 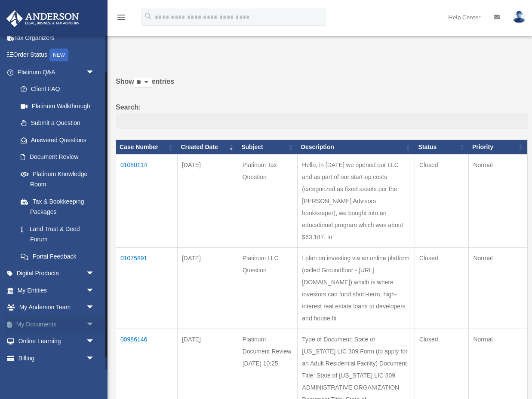 I want to click on a: Platinum Knowledge Room, so click(x=57, y=179).